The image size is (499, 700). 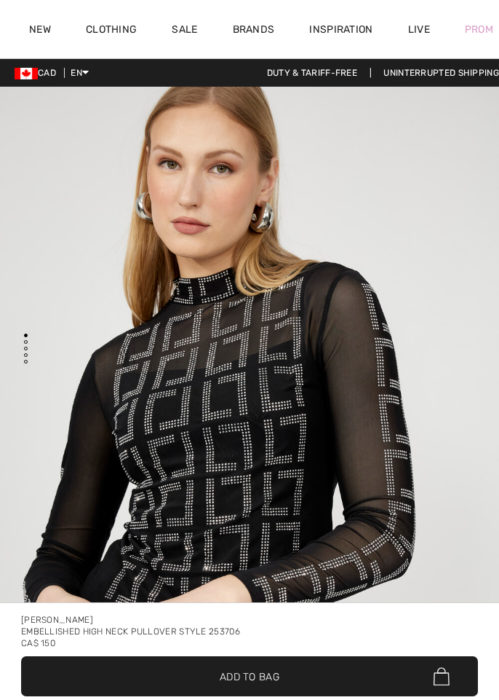 I want to click on div: Embellished High Neck Pullover Style 253706, so click(x=250, y=631).